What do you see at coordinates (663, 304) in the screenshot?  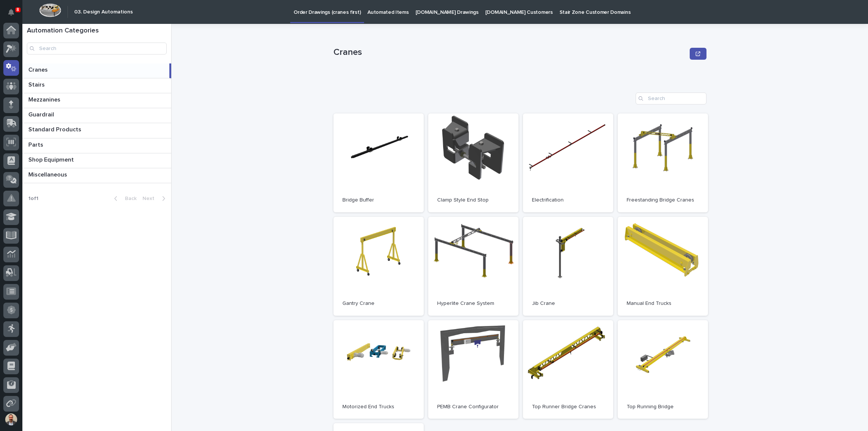 I see `p: Manual End Trucks` at bounding box center [663, 304].